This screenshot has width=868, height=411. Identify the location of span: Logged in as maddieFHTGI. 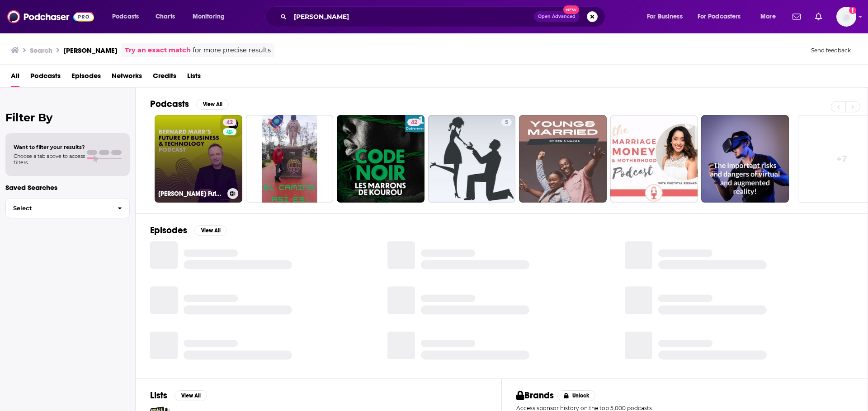
(846, 17).